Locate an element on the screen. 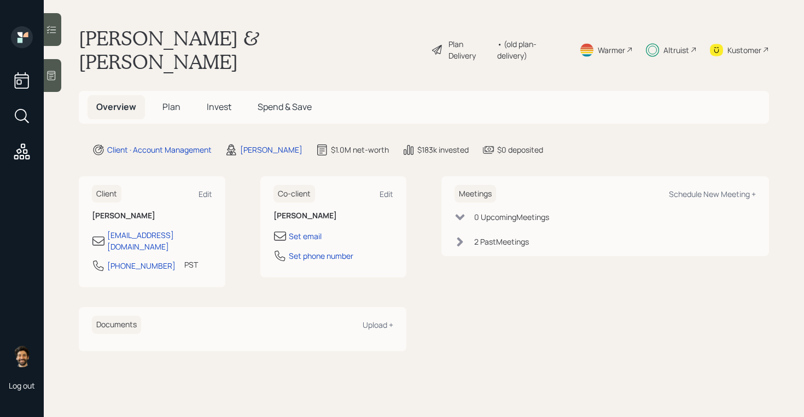 This screenshot has width=804, height=417. div: Warmer is located at coordinates (612, 50).